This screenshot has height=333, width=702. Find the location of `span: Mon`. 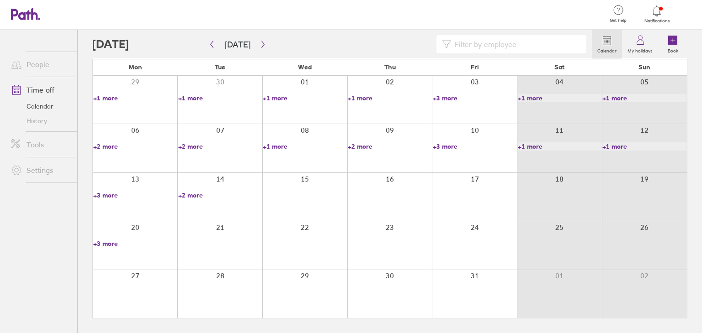

span: Mon is located at coordinates (135, 67).